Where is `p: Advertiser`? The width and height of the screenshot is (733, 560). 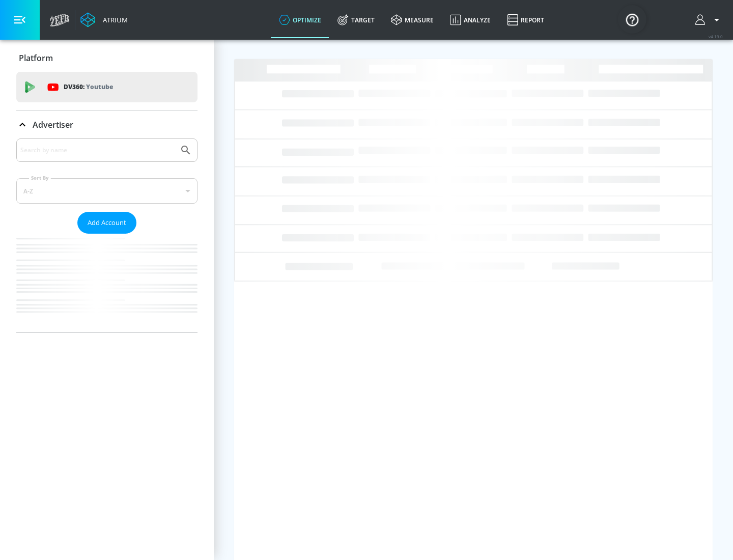
p: Advertiser is located at coordinates (53, 125).